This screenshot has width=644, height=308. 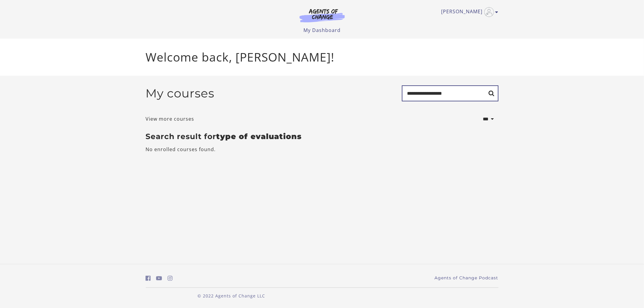 What do you see at coordinates (466, 278) in the screenshot?
I see `a: Agents of Change Podcast` at bounding box center [466, 278].